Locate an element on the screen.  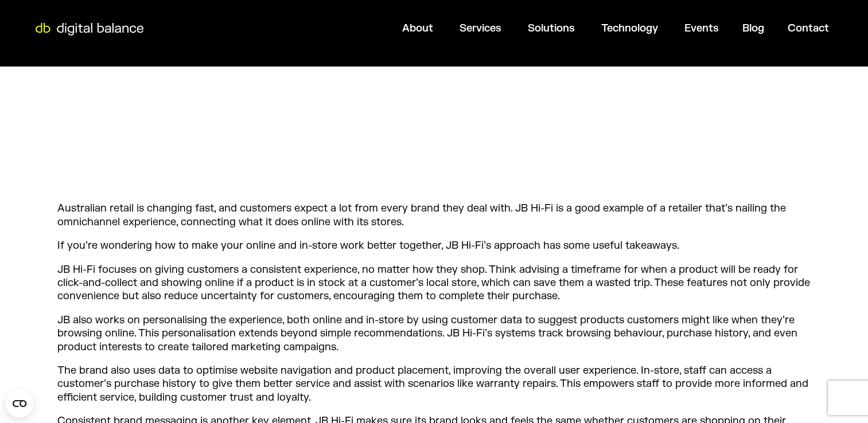
span: Contact is located at coordinates (808, 28).